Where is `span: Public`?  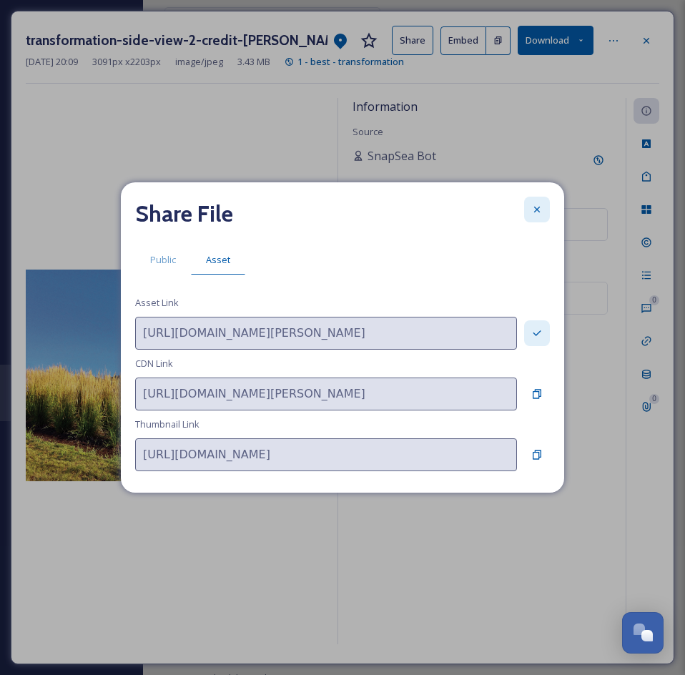
span: Public is located at coordinates (163, 260).